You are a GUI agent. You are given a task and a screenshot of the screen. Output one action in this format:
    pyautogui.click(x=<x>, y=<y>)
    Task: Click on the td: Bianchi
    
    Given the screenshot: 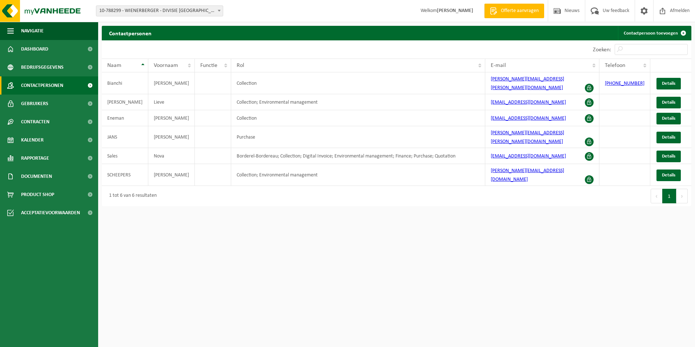 What is the action you would take?
    pyautogui.click(x=125, y=83)
    